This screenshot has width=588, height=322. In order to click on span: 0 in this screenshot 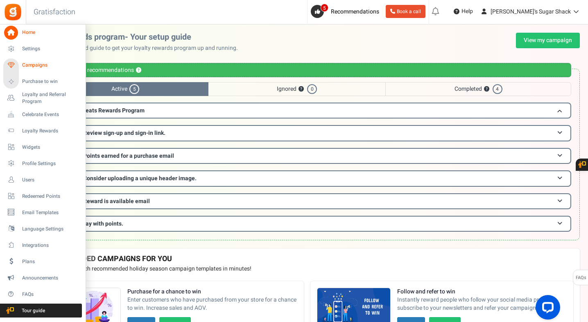, I will do `click(312, 89)`.